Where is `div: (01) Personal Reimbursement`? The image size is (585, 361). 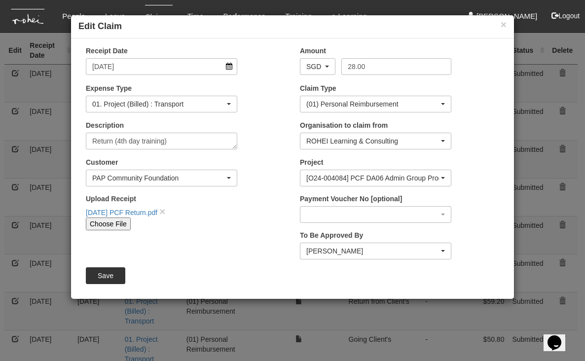 div: (01) Personal Reimbursement is located at coordinates (373, 104).